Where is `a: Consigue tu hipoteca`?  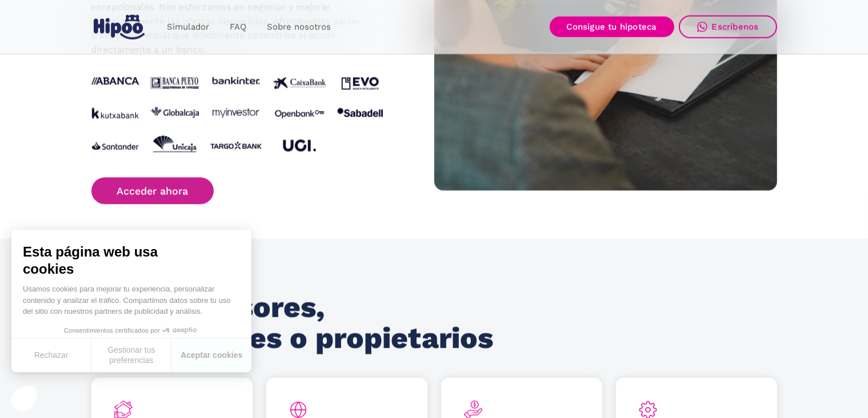
a: Consigue tu hipoteca is located at coordinates (612, 27).